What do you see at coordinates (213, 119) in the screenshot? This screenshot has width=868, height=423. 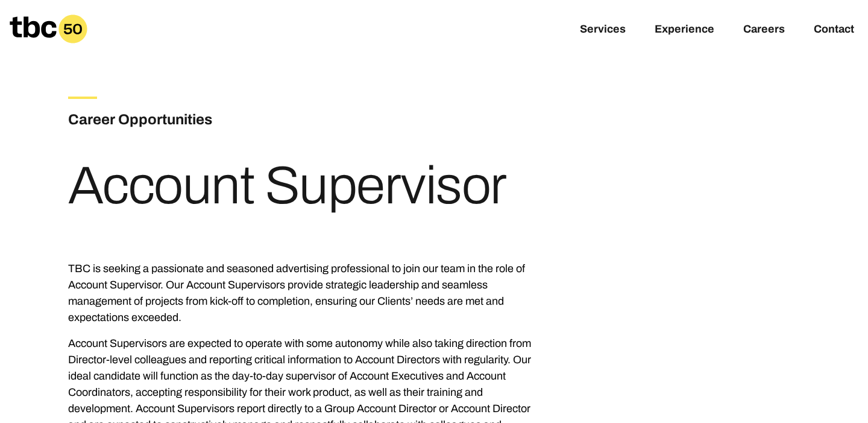 I see `h3: Career Opportunities` at bounding box center [213, 119].